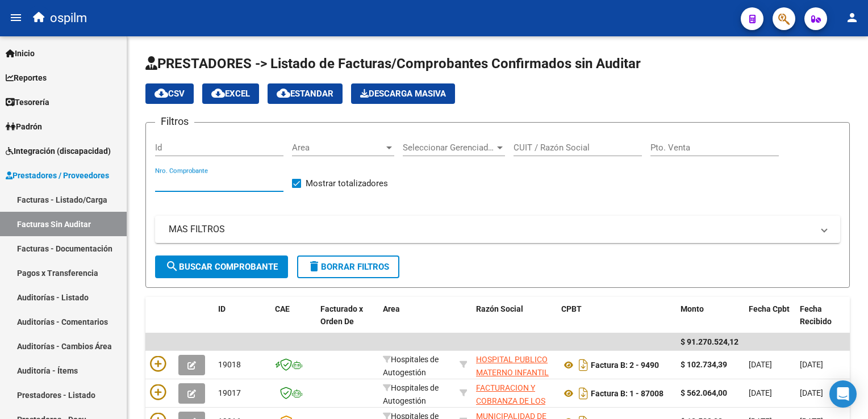 The width and height of the screenshot is (868, 419). What do you see at coordinates (282, 309) in the screenshot?
I see `span: CAE` at bounding box center [282, 309].